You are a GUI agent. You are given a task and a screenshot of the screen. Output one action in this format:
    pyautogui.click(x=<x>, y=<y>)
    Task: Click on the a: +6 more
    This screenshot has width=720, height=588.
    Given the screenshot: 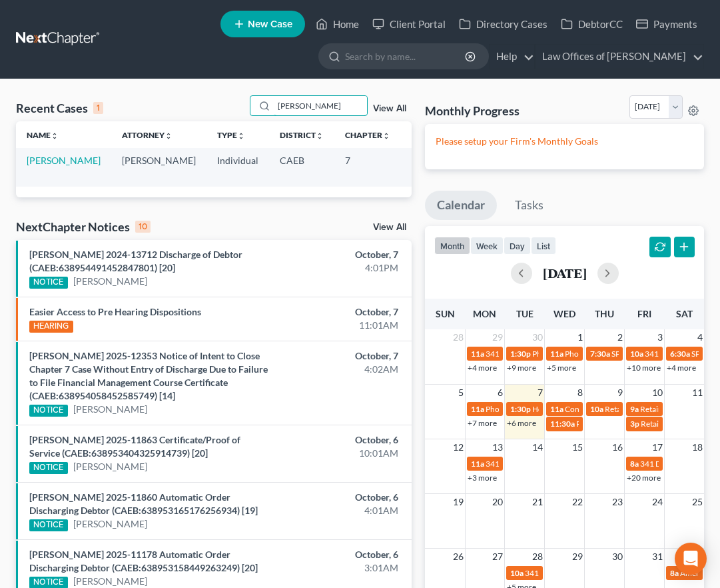 What is the action you would take?
    pyautogui.click(x=522, y=423)
    